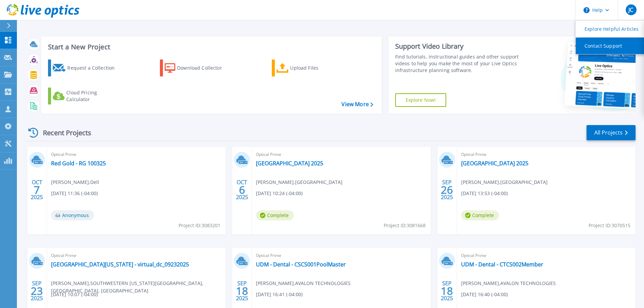 This screenshot has width=644, height=308. Describe the element at coordinates (93, 96) in the screenshot. I see `div: Cloud Pricing Calculator` at that location.